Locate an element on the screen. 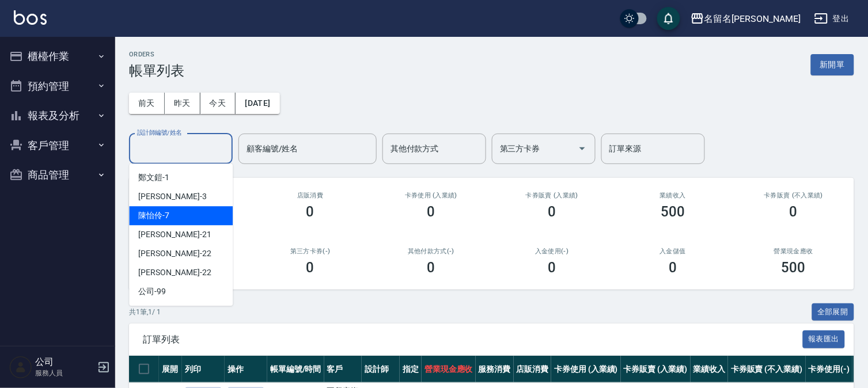 This screenshot has height=388, width=868. th: 服務消費 is located at coordinates (494, 370).